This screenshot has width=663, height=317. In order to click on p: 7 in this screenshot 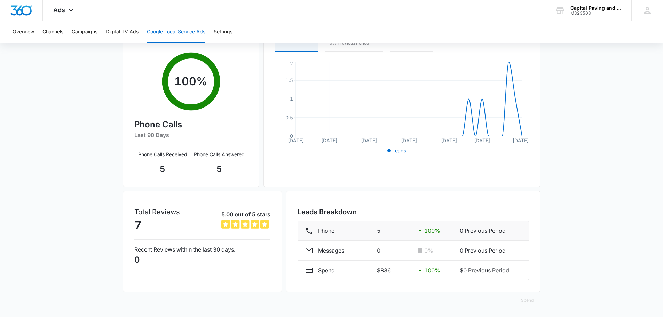, I will do `click(157, 225)`.